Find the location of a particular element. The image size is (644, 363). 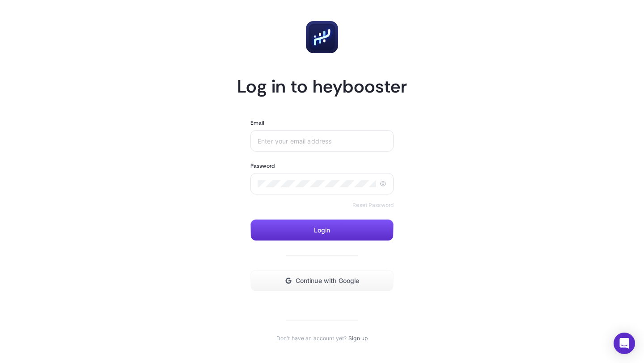

input: Enter your email address is located at coordinates (322, 141).